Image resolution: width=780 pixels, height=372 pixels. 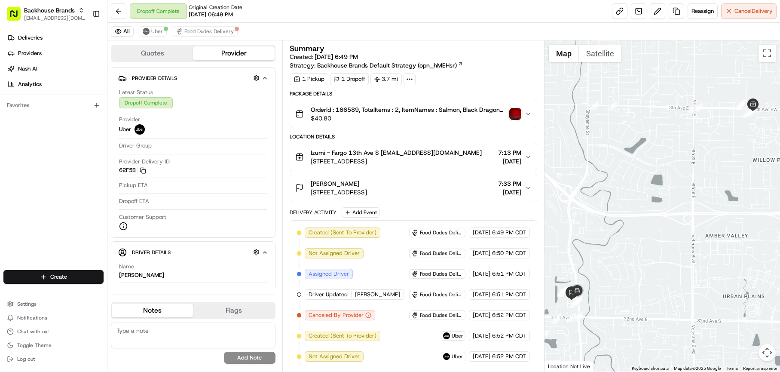 What do you see at coordinates (133, 185) in the screenshot?
I see `span: Pickup ETA` at bounding box center [133, 185].